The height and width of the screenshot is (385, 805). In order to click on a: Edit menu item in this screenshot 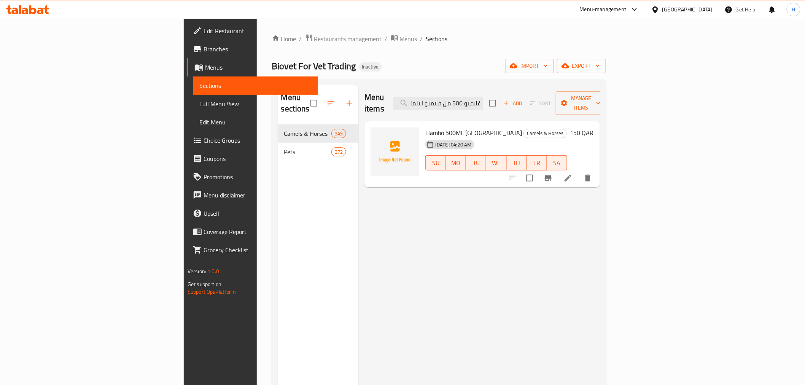, I will do `click(568, 178)`.